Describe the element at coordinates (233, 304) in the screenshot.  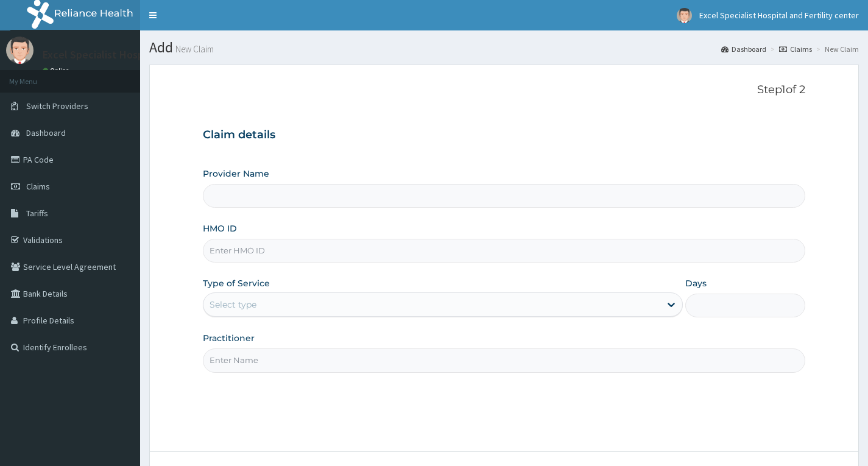
I see `div: Select type` at that location.